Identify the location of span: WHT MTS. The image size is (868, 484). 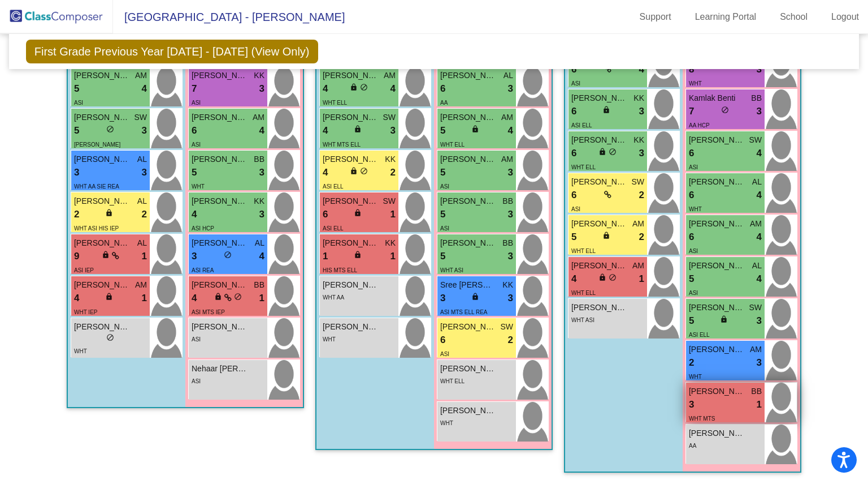
(702, 418).